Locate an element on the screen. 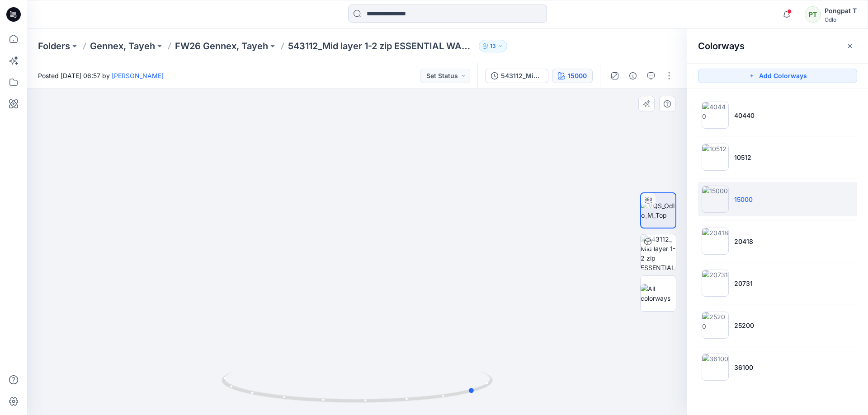  img: 543112_Mid layer 1-2 zip ESSENTIAL WARM 1-2 ZIP_SMS_3D 15000 is located at coordinates (658, 252).